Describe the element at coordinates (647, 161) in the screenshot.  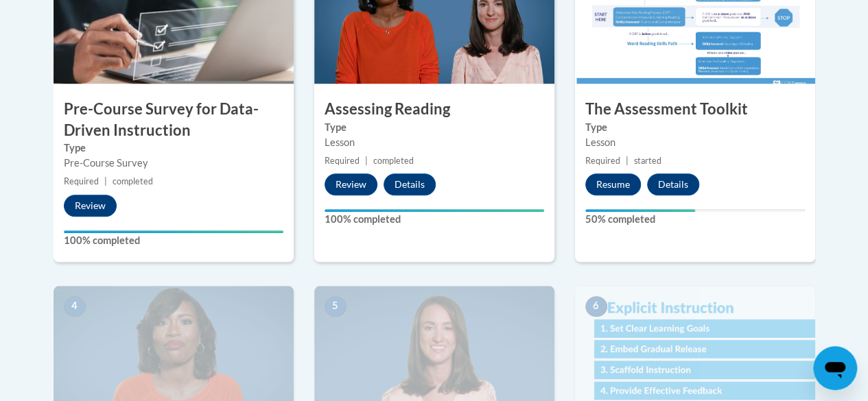
I see `span: started` at that location.